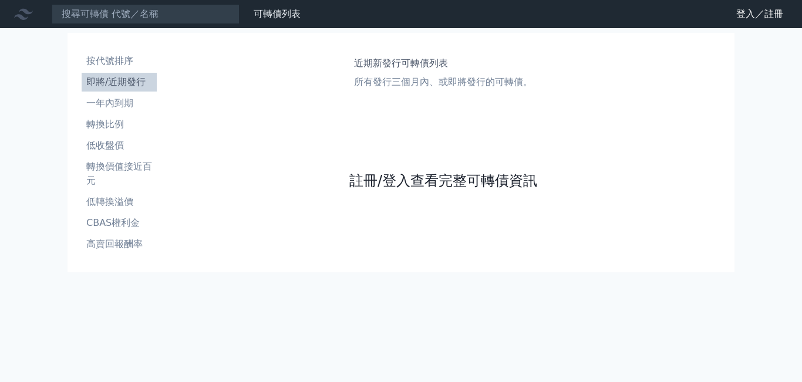 Image resolution: width=802 pixels, height=382 pixels. What do you see at coordinates (119, 202) in the screenshot?
I see `a: 低轉換溢價` at bounding box center [119, 202].